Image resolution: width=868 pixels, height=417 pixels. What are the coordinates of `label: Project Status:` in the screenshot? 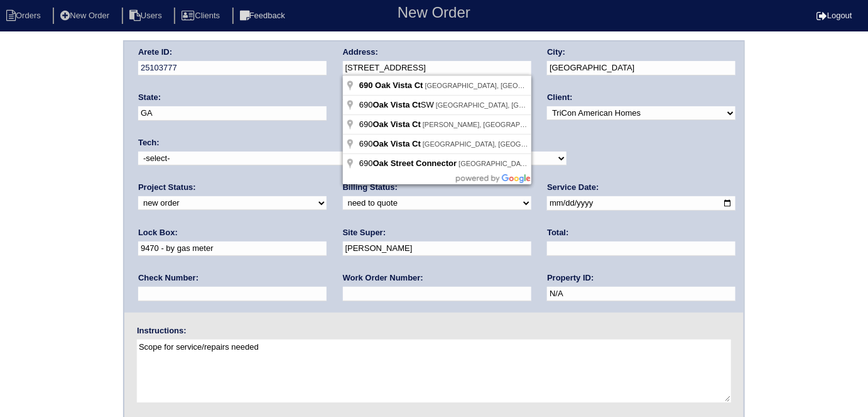 It's located at (167, 187).